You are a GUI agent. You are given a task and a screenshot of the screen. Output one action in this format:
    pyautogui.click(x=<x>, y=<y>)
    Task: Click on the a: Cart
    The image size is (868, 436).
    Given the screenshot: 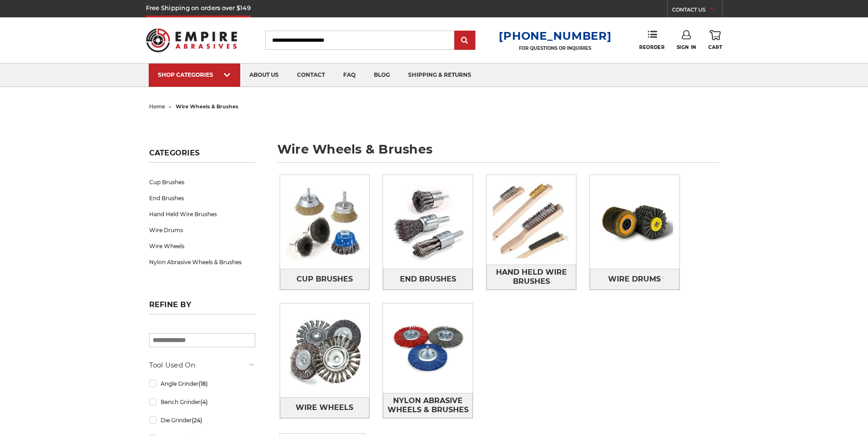 What is the action you would take?
    pyautogui.click(x=715, y=40)
    